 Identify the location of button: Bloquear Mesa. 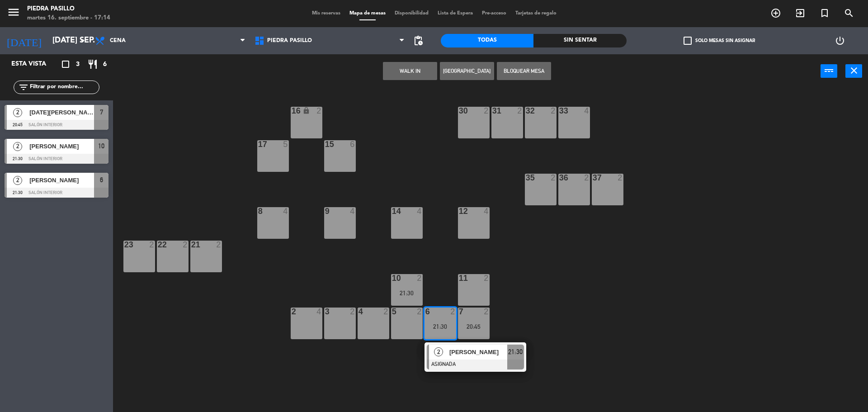
(524, 71).